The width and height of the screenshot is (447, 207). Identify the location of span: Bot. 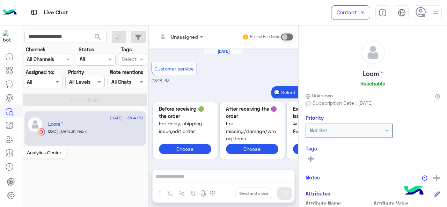
(51, 131).